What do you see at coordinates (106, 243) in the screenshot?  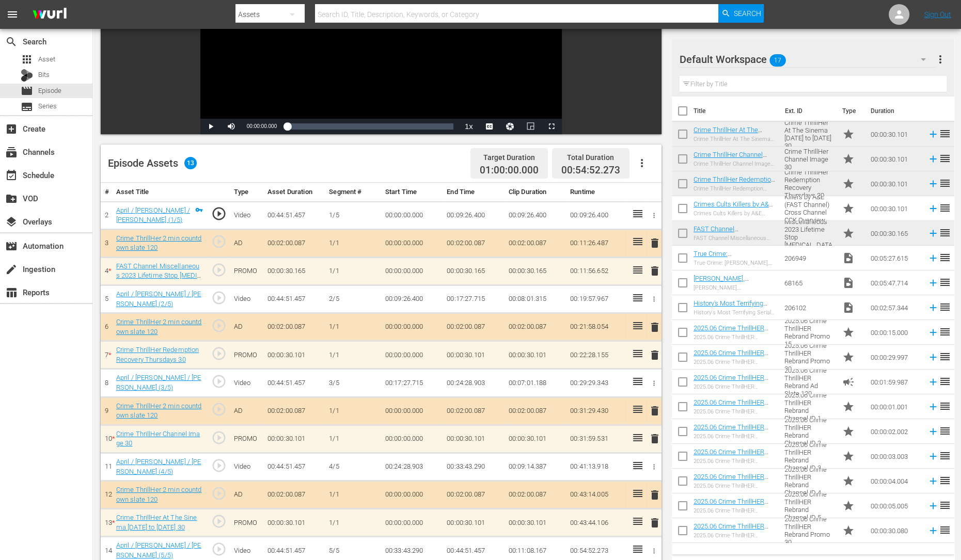 I see `td: 3` at bounding box center [106, 243].